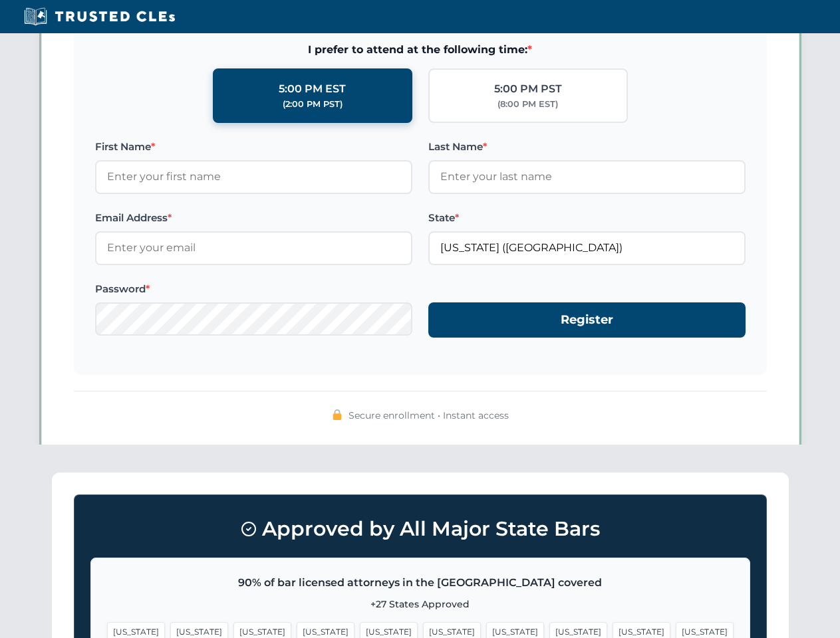 Image resolution: width=840 pixels, height=638 pixels. What do you see at coordinates (586, 177) in the screenshot?
I see `input: Enter your last name` at bounding box center [586, 177].